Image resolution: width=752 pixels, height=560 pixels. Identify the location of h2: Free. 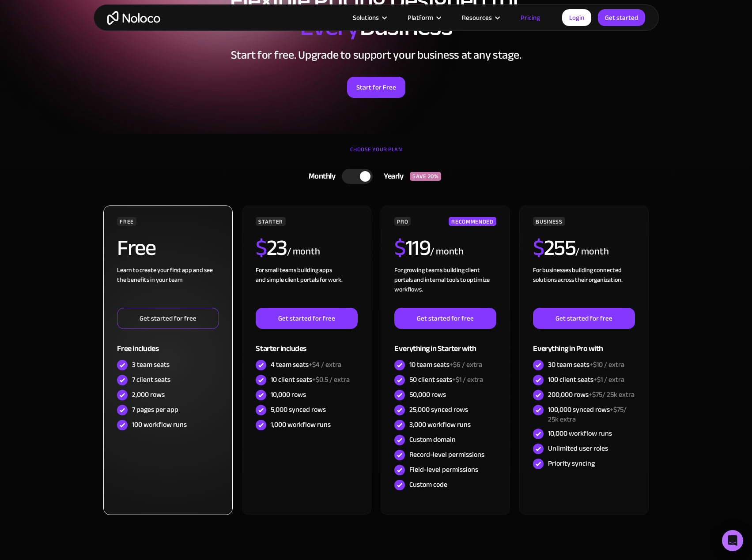
(136, 248).